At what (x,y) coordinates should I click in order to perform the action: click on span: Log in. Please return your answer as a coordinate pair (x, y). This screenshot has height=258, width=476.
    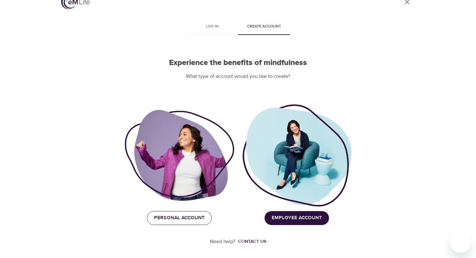
    Looking at the image, I should click on (212, 27).